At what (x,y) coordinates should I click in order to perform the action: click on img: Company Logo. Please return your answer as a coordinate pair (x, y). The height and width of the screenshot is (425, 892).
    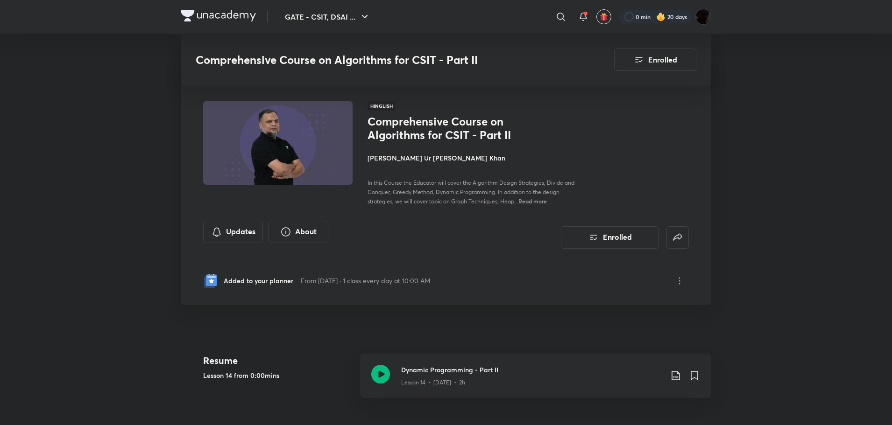
    Looking at the image, I should click on (218, 16).